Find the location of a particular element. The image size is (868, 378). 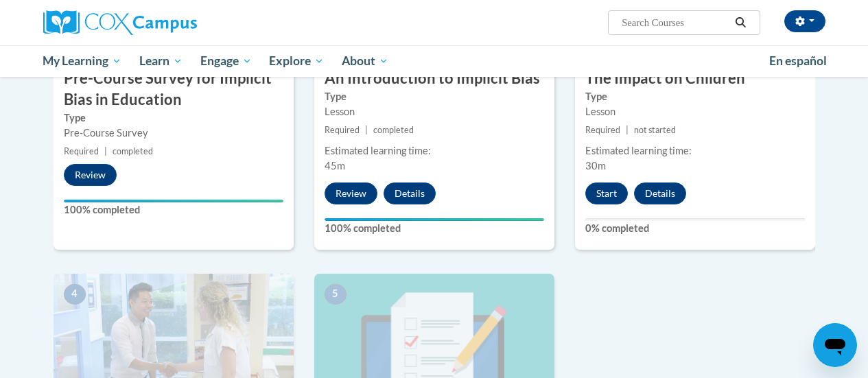

span: 30m is located at coordinates (596, 165).